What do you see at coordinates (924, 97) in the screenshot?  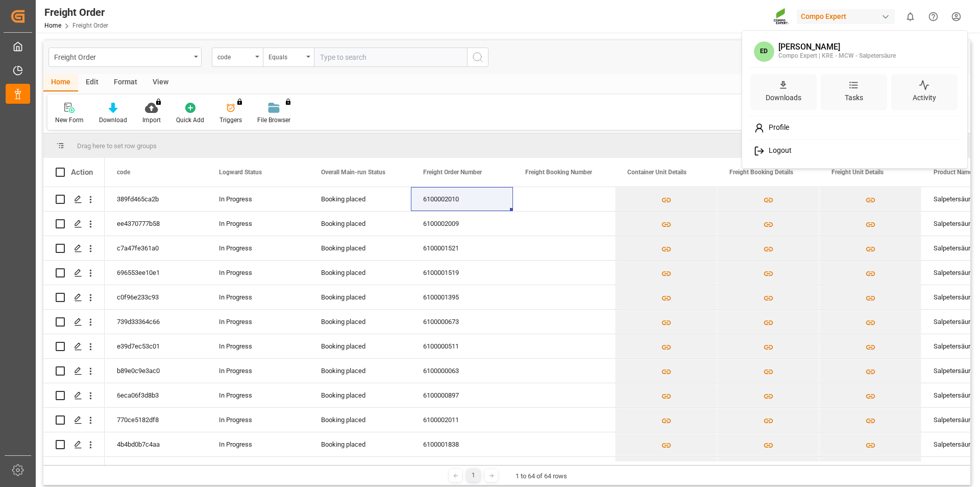 I see `div: Activity` at bounding box center [924, 97].